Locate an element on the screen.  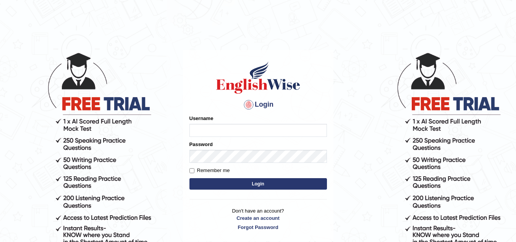
a: Forgot Password is located at coordinates (258, 227).